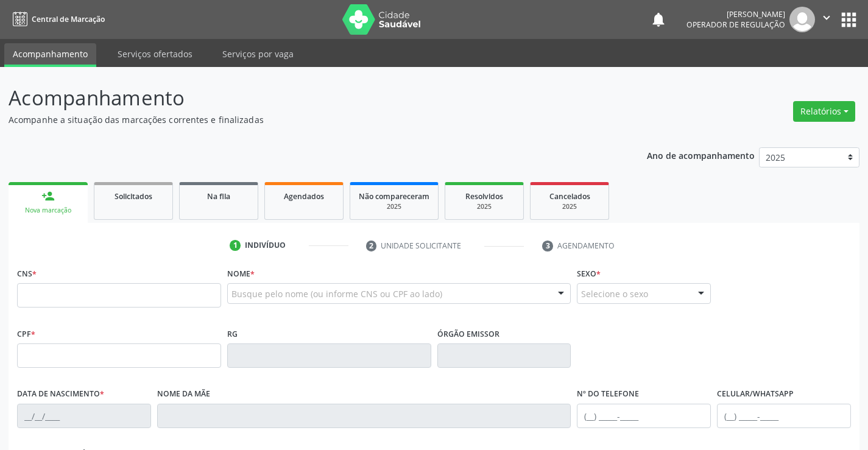  What do you see at coordinates (57, 19) in the screenshot?
I see `a: Central de Marcação` at bounding box center [57, 19].